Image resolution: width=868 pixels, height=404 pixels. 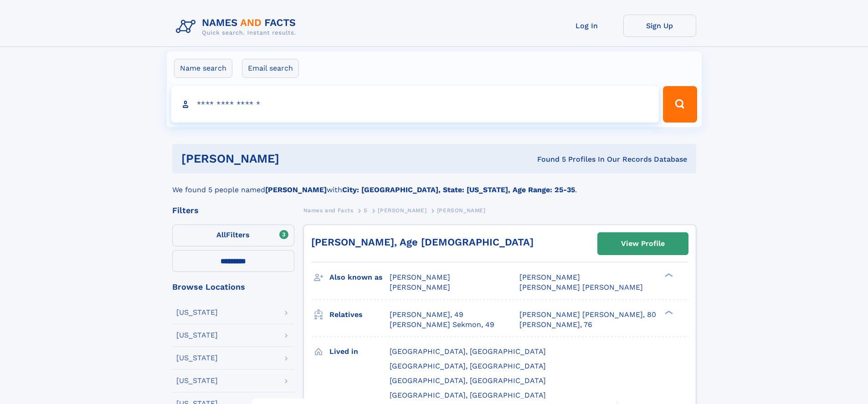 What do you see at coordinates (221, 234) in the screenshot?
I see `span: All` at bounding box center [221, 234].